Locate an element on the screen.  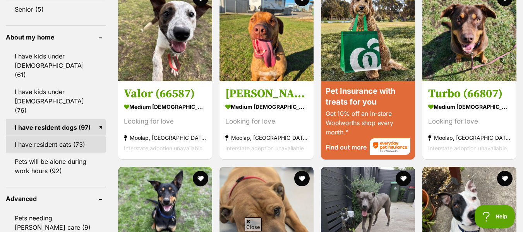
a: Senior (5) is located at coordinates (56, 9).